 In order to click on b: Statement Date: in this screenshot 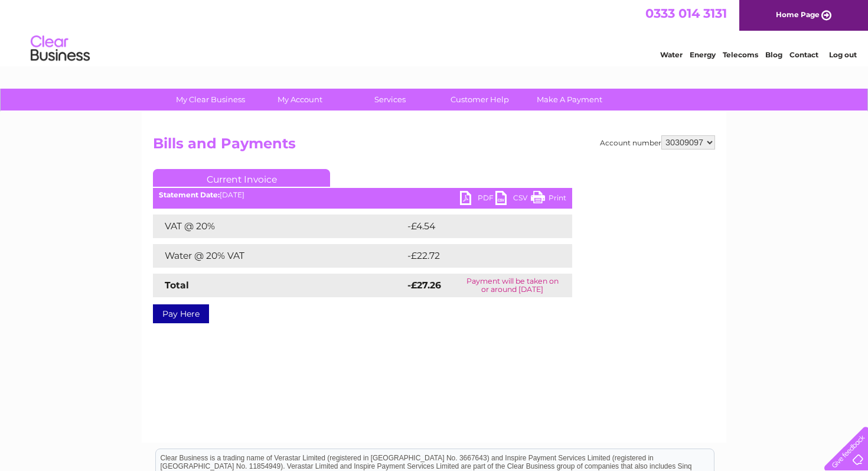, I will do `click(189, 194)`.